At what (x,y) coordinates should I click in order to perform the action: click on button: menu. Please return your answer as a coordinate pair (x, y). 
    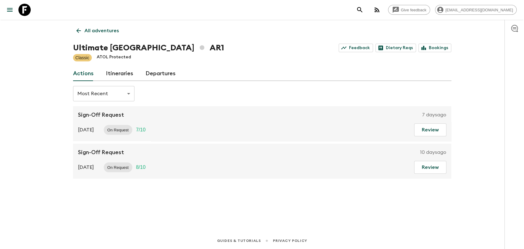
    Looking at the image, I should click on (10, 10).